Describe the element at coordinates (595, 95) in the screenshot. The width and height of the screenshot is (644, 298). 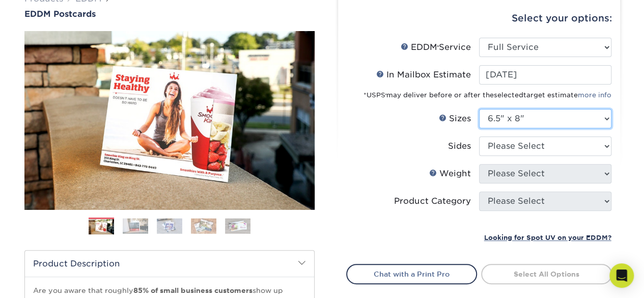
I see `a: more info` at that location.